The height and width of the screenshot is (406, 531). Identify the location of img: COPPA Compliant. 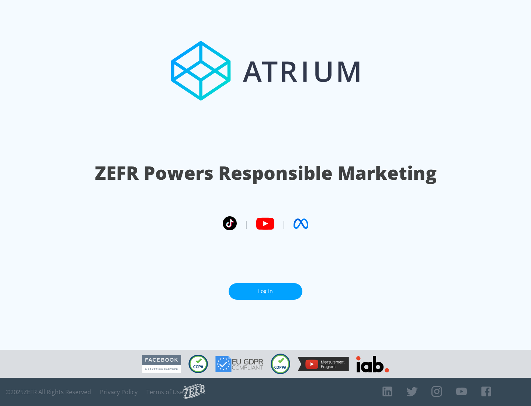
(280, 363).